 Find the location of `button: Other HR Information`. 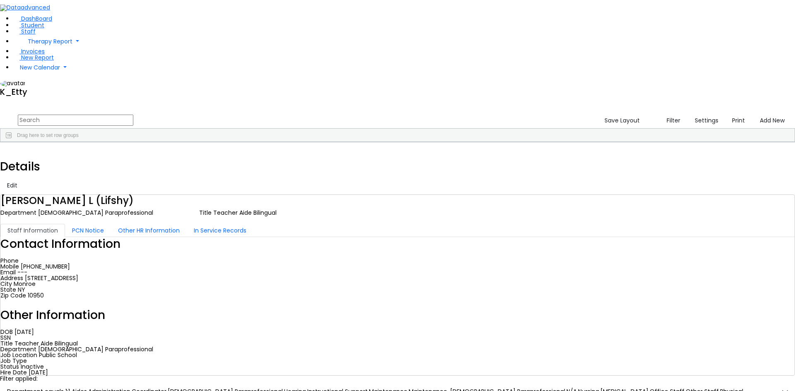

button: Other HR Information is located at coordinates (149, 231).